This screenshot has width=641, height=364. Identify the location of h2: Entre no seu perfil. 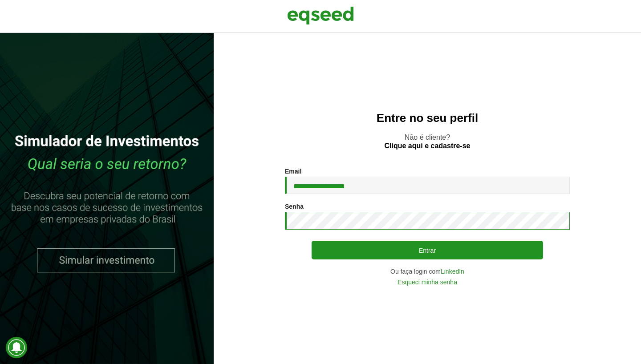
(428, 118).